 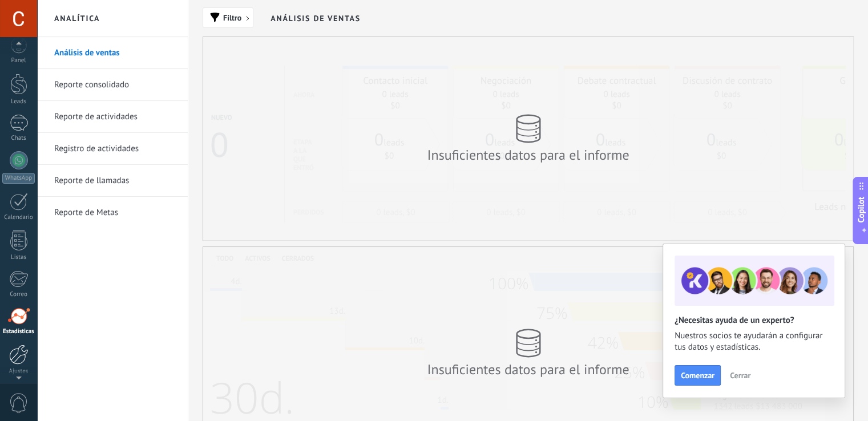 What do you see at coordinates (19, 217) in the screenshot?
I see `div: Calendario` at bounding box center [19, 217].